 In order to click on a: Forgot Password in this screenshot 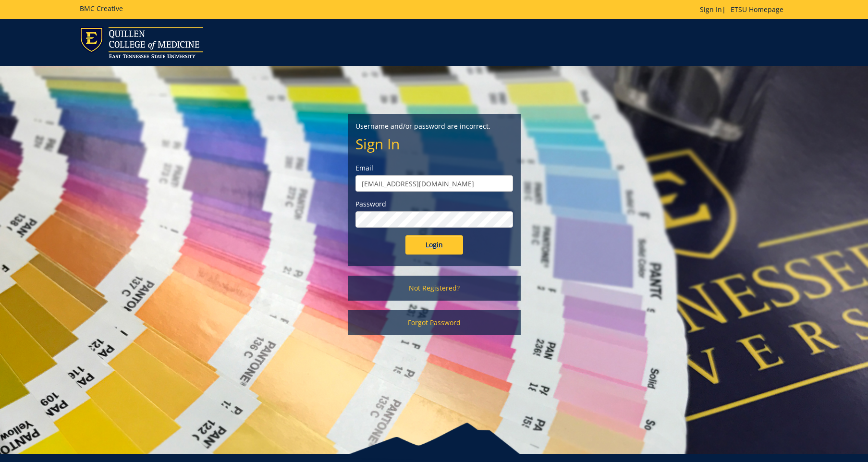, I will do `click(434, 323)`.